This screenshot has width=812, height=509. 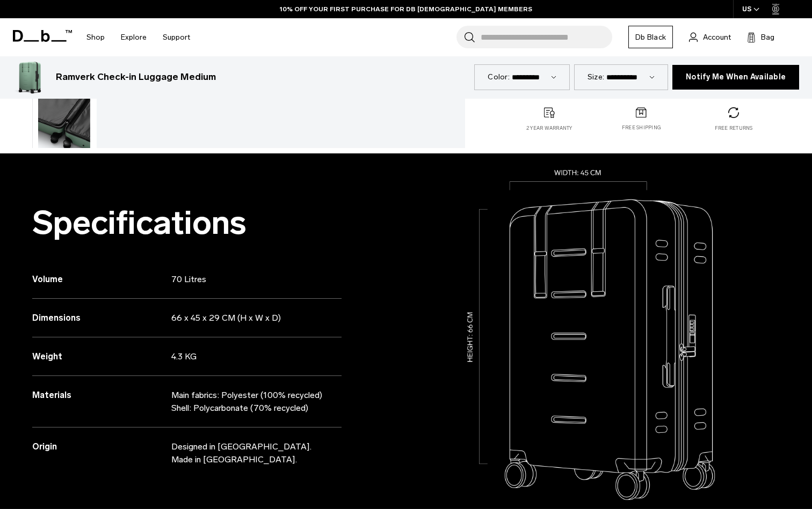 What do you see at coordinates (101, 396) in the screenshot?
I see `h3: Materials` at bounding box center [101, 396].